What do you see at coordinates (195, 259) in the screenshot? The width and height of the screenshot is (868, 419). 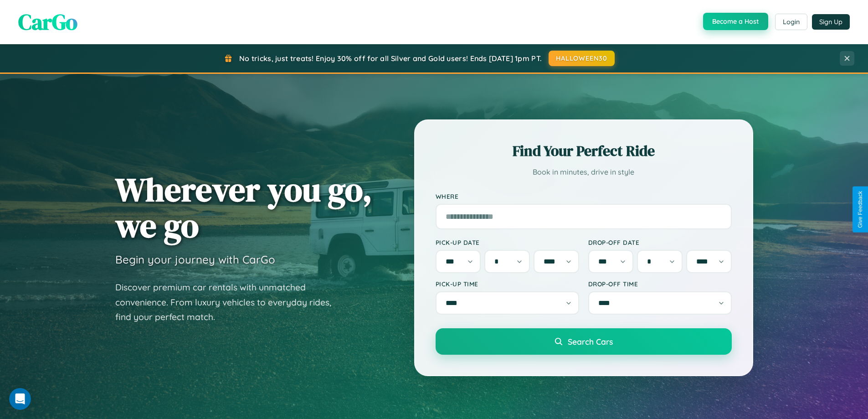 I see `h3: Begin your journey with CarGo` at bounding box center [195, 259].